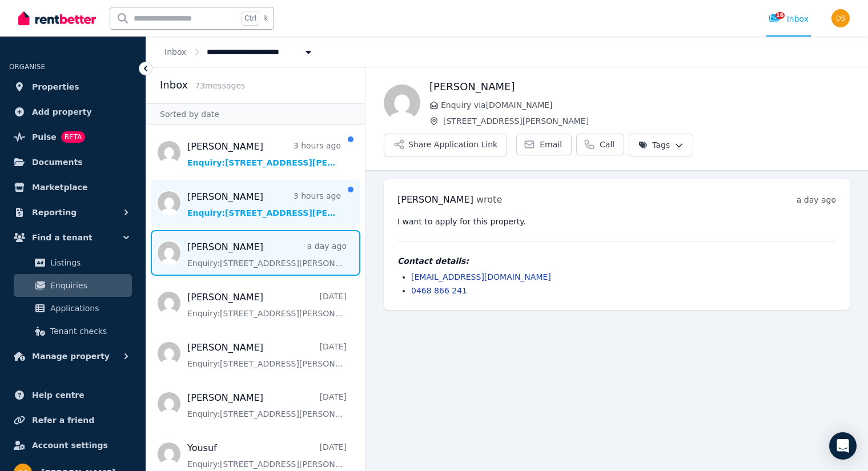  Describe the element at coordinates (617, 222) in the screenshot. I see `pre: I want to apply for this property.` at that location.